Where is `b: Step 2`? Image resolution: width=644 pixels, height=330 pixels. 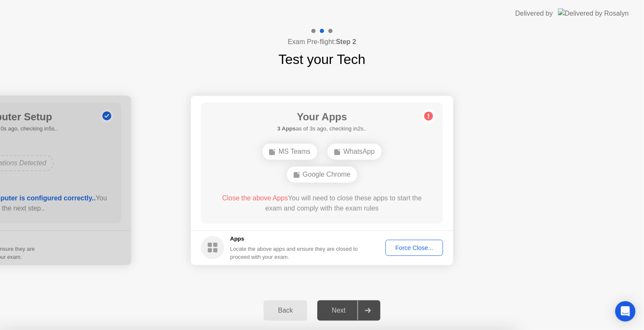 b: Step 2 is located at coordinates (346, 42).